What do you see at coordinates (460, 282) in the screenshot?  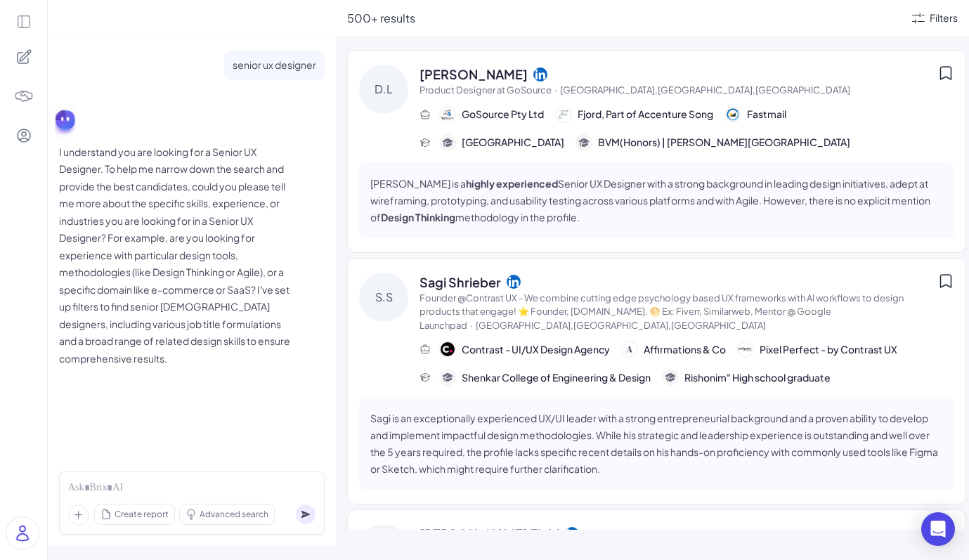 I see `span: Sagi Shrieber` at bounding box center [460, 282].